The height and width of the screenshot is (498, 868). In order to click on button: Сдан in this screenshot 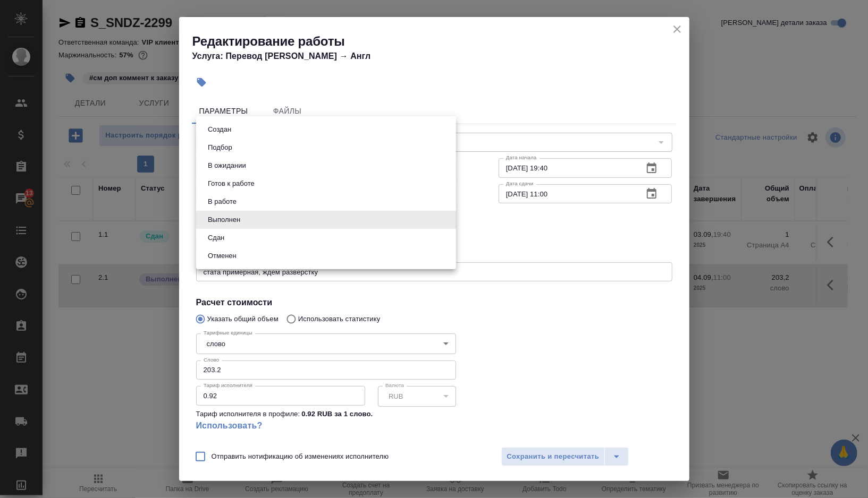, I will do `click(216, 238)`.